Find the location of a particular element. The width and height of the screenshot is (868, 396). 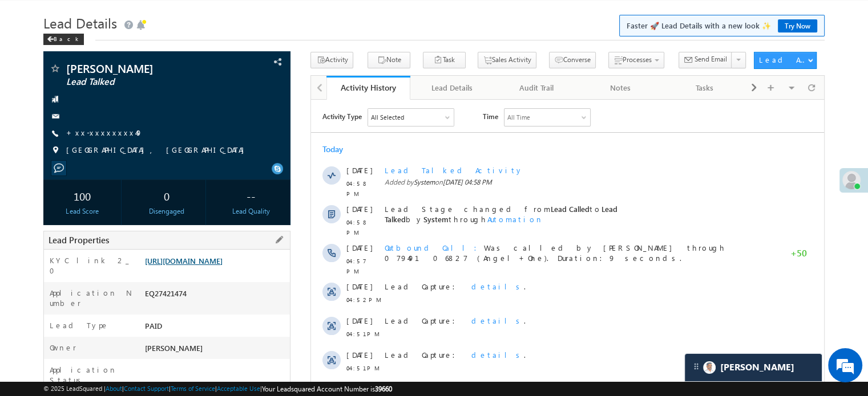

span: 04:57 PM is located at coordinates (52, 166).